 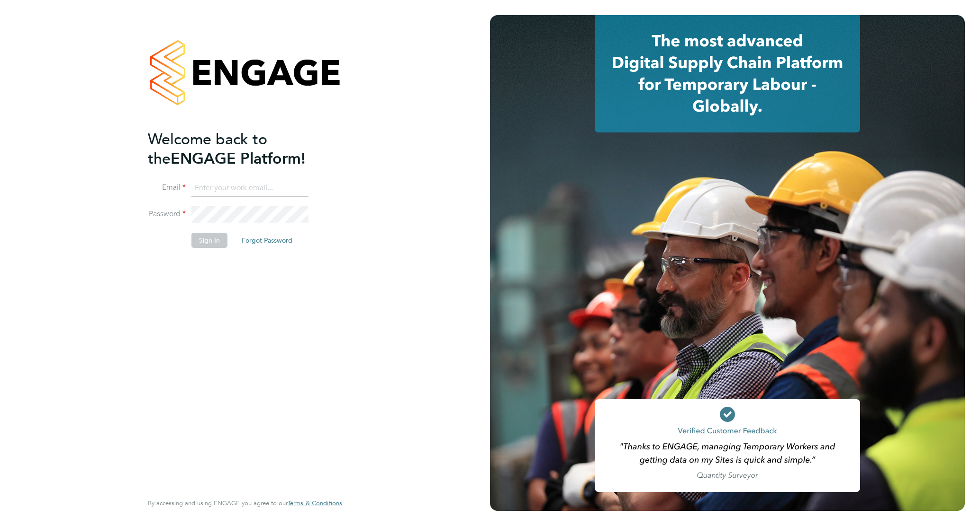 What do you see at coordinates (245, 503) in the screenshot?
I see `span: By accessing and using ENGAGE you agree to our` at bounding box center [245, 503].